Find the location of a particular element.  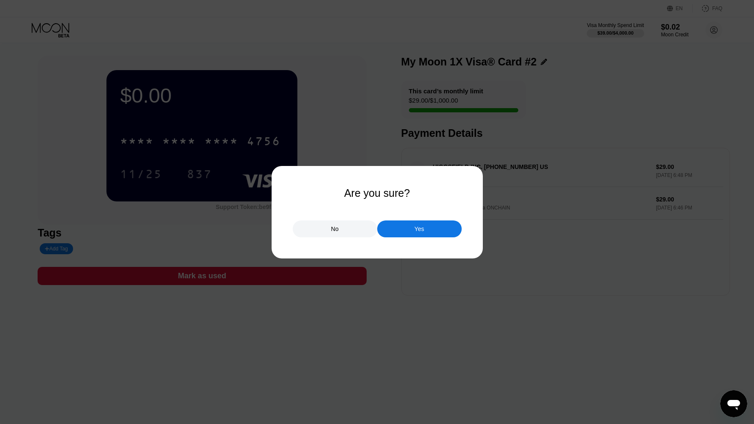

div: No is located at coordinates (335, 229).